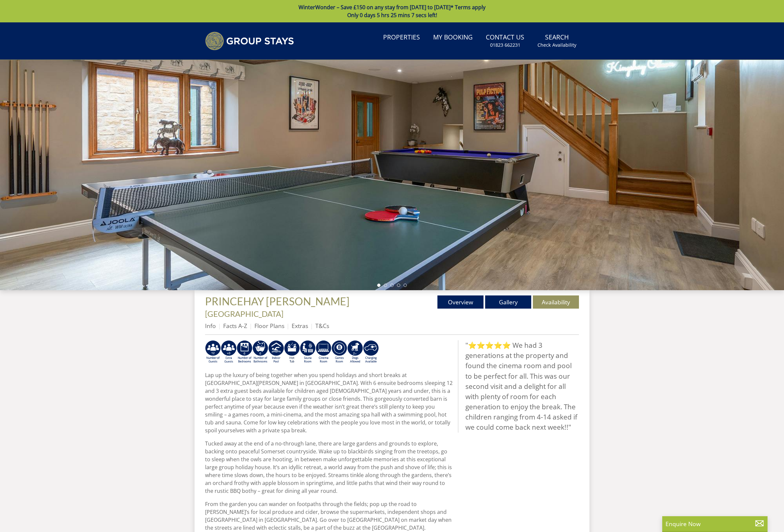 This screenshot has width=784, height=532. Describe the element at coordinates (453, 37) in the screenshot. I see `a: My Booking` at that location.